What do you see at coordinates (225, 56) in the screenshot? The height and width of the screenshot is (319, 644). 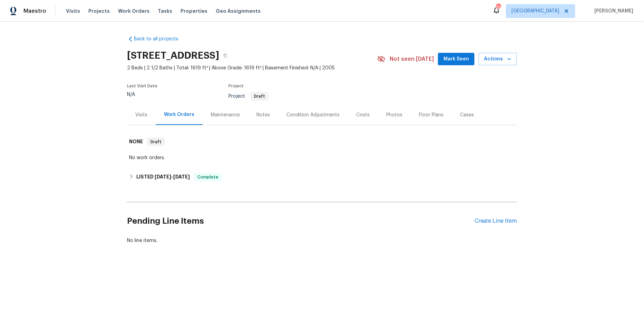 I see `button: Copy Address` at bounding box center [225, 56].